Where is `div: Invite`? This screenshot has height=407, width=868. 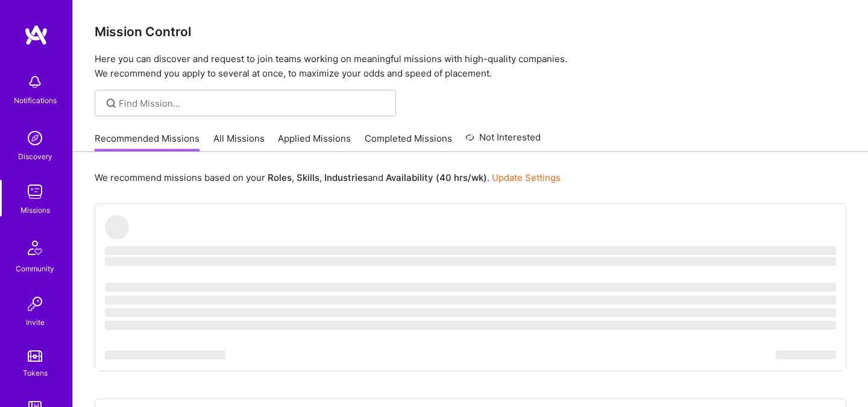 div: Invite is located at coordinates (35, 322).